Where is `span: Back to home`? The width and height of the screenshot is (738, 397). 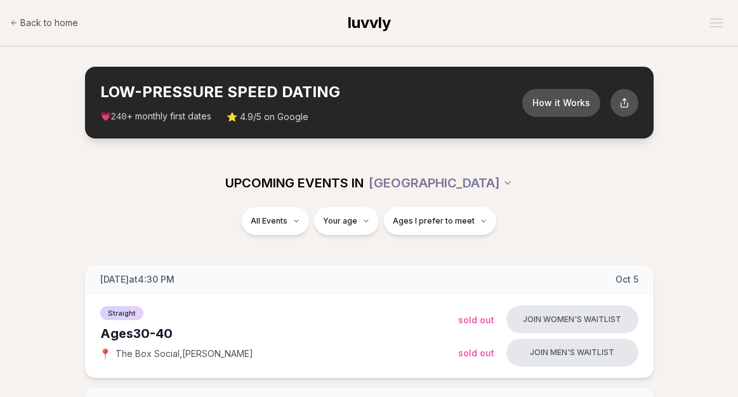 span: Back to home is located at coordinates (49, 23).